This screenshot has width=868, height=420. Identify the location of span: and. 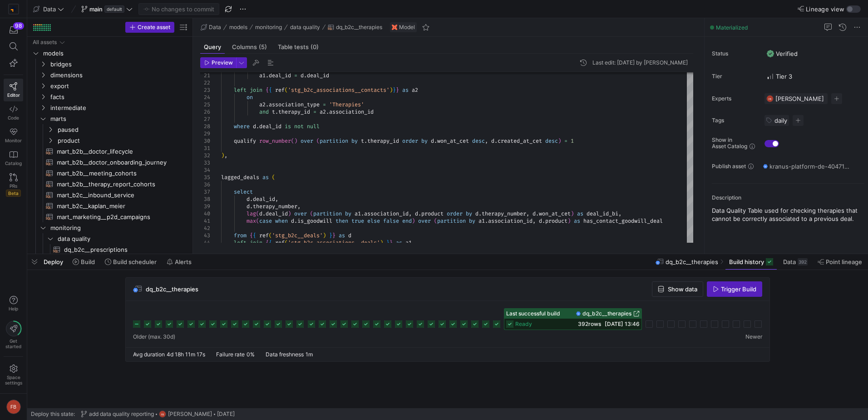
(263, 112).